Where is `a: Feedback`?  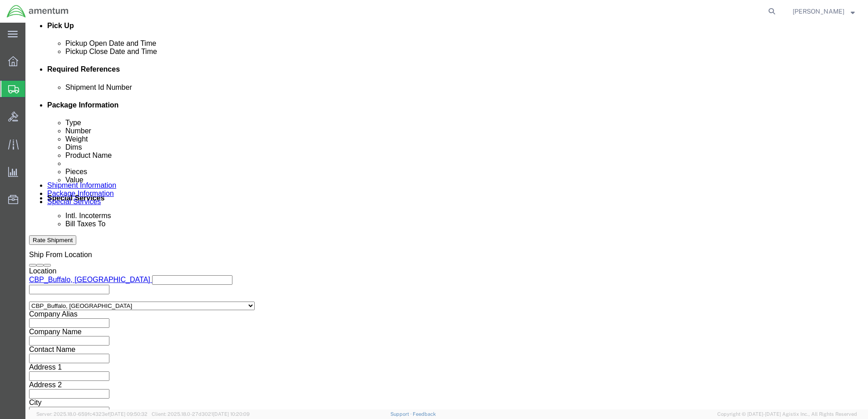 a: Feedback is located at coordinates (424, 414).